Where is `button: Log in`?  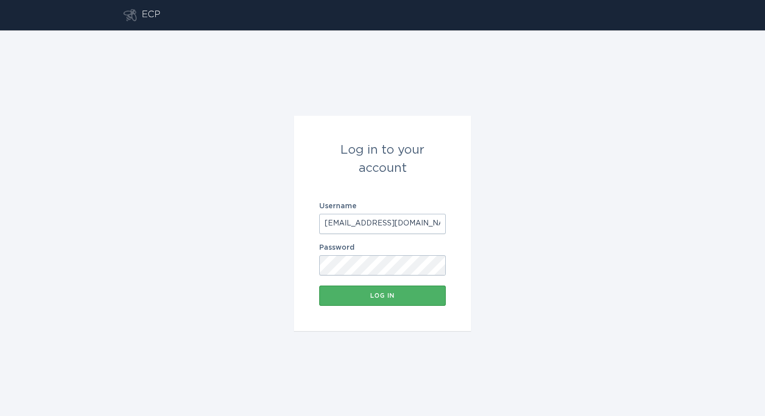 button: Log in is located at coordinates (382, 296).